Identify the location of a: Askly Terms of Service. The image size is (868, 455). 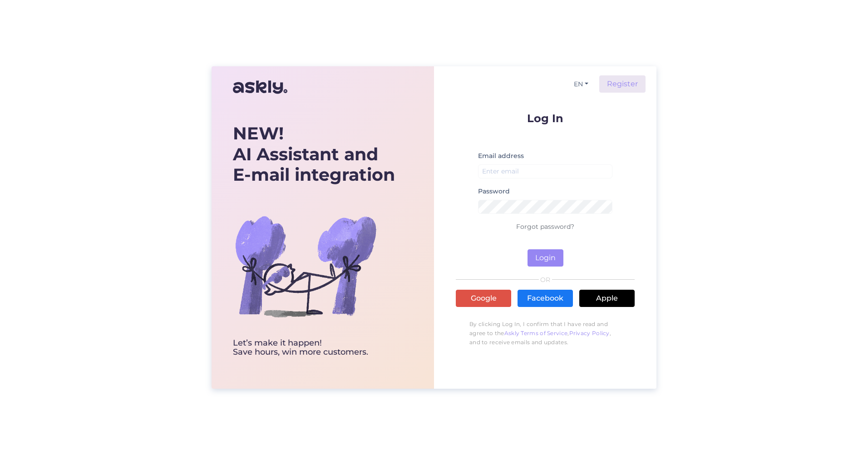
(536, 332).